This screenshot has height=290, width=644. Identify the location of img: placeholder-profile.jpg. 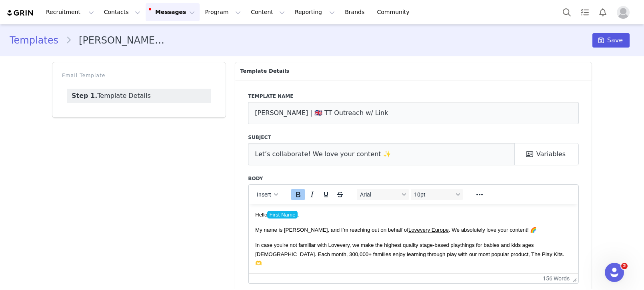
(623, 12).